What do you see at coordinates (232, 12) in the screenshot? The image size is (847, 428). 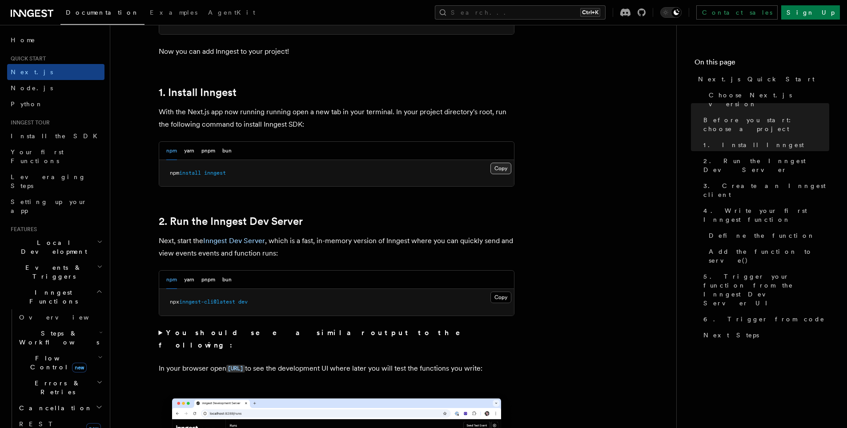 I see `span: AgentKit` at bounding box center [232, 12].